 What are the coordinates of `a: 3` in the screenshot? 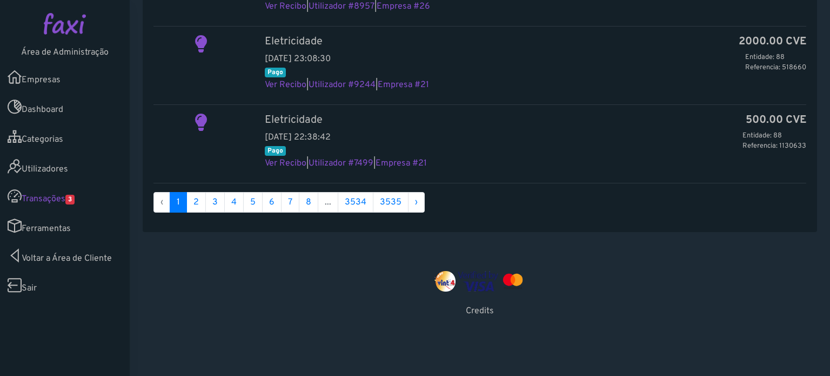 It's located at (215, 202).